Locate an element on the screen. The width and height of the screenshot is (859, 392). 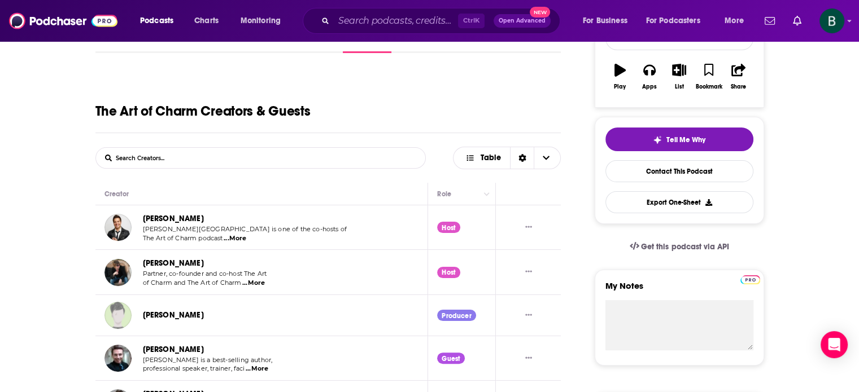
div: Open Intercom Messenger is located at coordinates (834, 345).